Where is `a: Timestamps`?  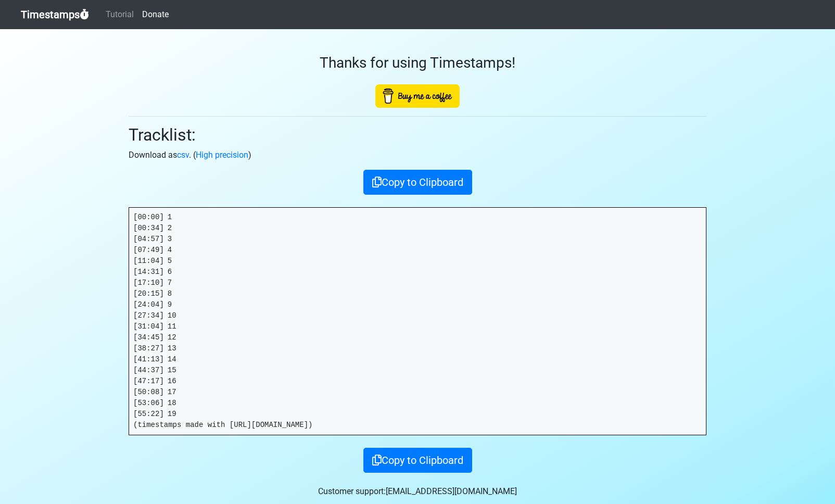
a: Timestamps is located at coordinates (54, 15).